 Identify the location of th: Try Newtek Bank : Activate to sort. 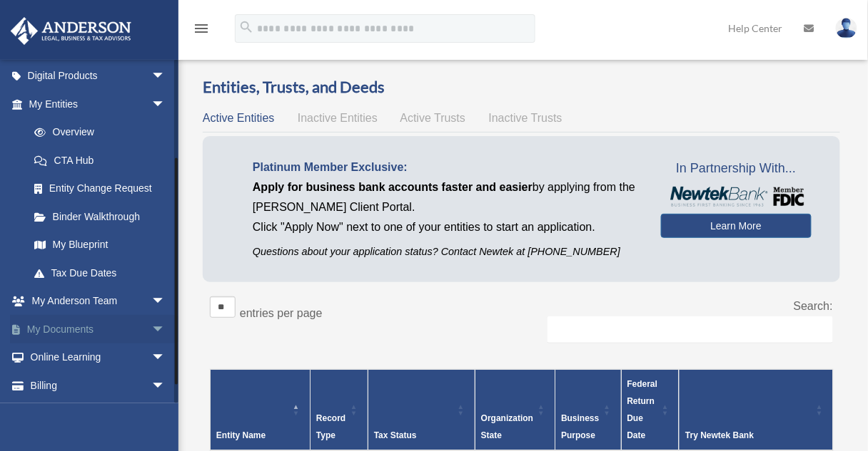
(756, 410).